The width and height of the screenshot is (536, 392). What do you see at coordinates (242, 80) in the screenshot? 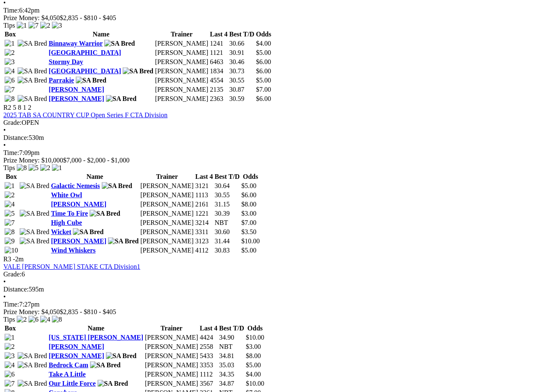
I see `td: 30.55` at bounding box center [242, 80].